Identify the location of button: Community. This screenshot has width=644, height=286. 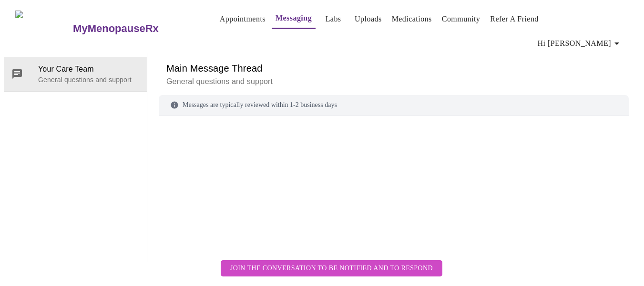
(461, 19).